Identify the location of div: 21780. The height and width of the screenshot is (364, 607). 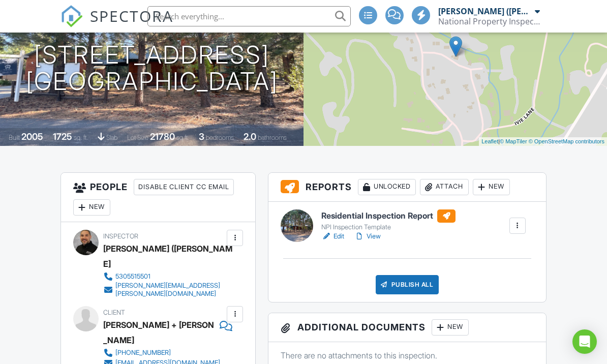
(162, 136).